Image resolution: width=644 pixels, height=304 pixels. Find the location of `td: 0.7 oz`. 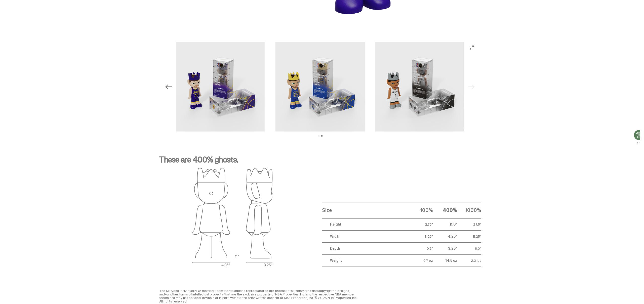

td: 0.7 oz is located at coordinates (421, 260).